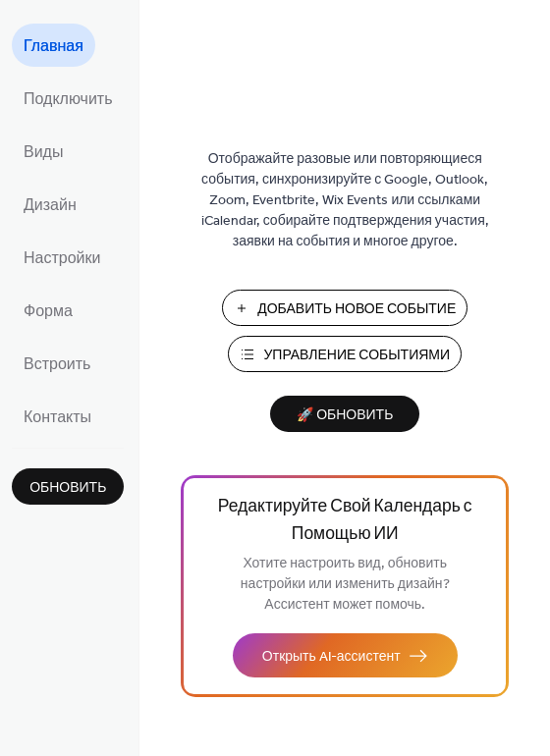 This screenshot has height=756, width=550. Describe the element at coordinates (356, 309) in the screenshot. I see `span: Добавить Новое Событие` at that location.